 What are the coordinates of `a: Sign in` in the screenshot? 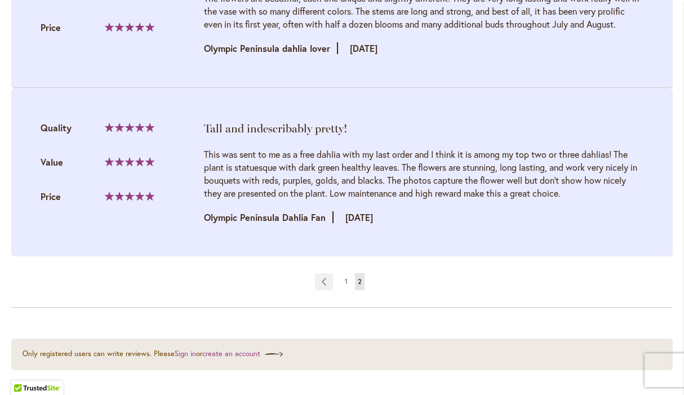 It's located at (185, 353).